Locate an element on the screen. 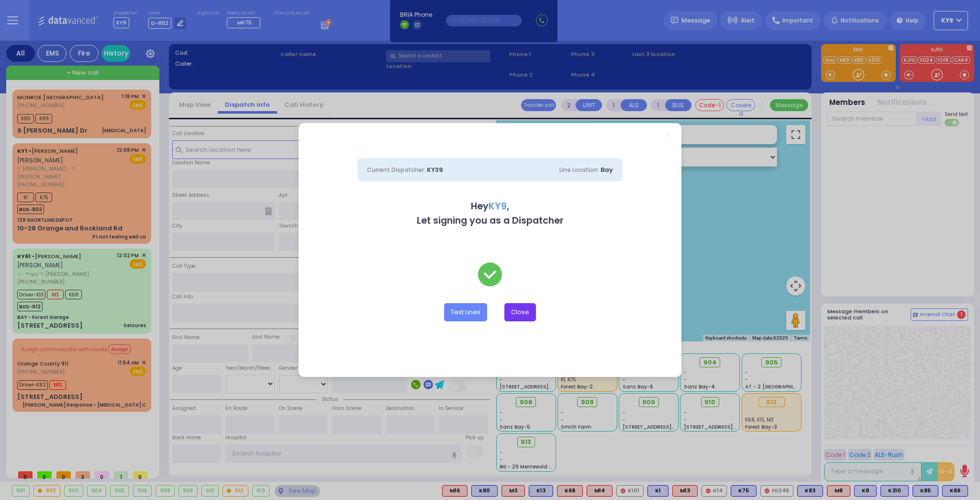  button: Close is located at coordinates (520, 312).